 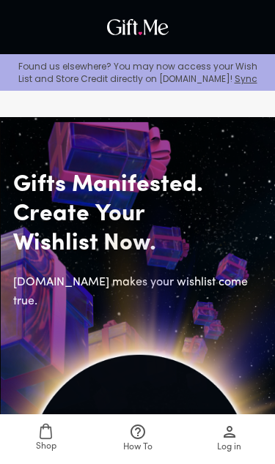 What do you see at coordinates (245, 78) in the screenshot?
I see `a: Sync` at bounding box center [245, 78].